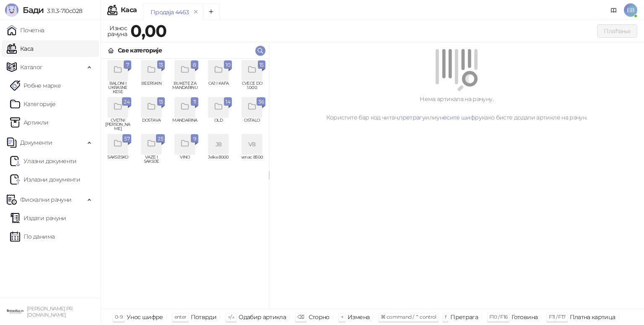 This screenshot has width=644, height=325. Describe the element at coordinates (261, 102) in the screenshot. I see `span: 36` at that location.